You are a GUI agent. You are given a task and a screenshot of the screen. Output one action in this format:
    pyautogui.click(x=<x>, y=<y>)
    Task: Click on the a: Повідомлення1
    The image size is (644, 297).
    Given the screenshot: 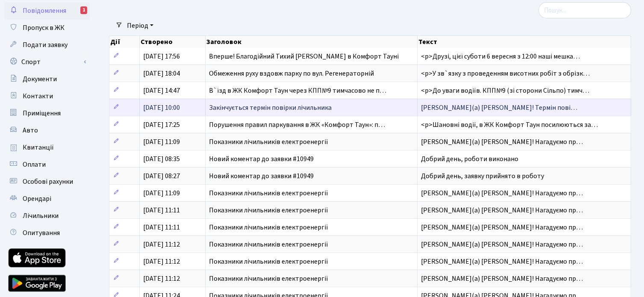 What is the action you would take?
    pyautogui.click(x=47, y=11)
    